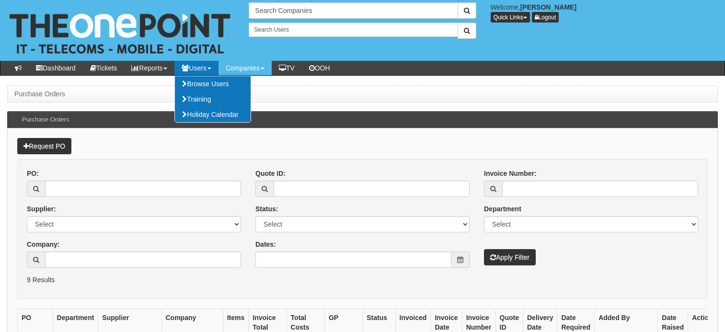 Image resolution: width=725 pixels, height=332 pixels. I want to click on input: Search Users, so click(353, 30).